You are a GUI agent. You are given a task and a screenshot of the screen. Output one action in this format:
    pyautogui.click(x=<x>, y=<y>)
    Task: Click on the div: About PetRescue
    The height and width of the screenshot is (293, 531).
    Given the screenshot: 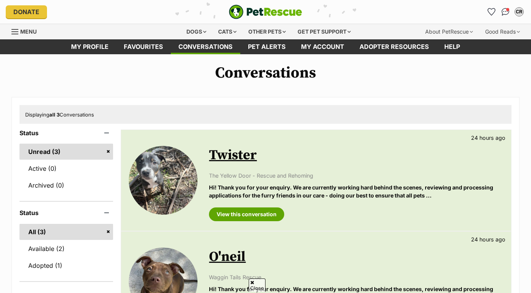 What is the action you would take?
    pyautogui.click(x=449, y=32)
    